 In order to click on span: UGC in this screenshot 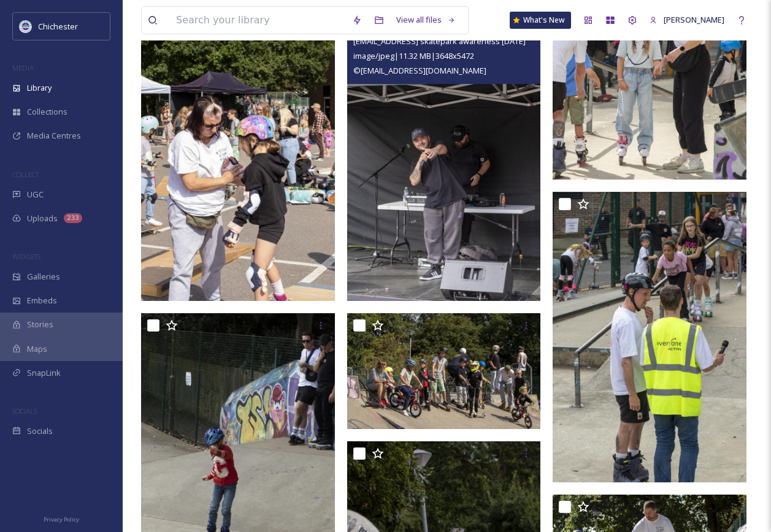, I will do `click(35, 194)`.